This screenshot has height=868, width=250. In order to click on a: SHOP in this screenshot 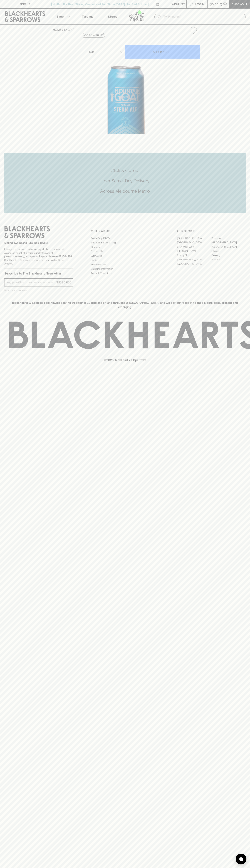, I will do `click(68, 29)`.